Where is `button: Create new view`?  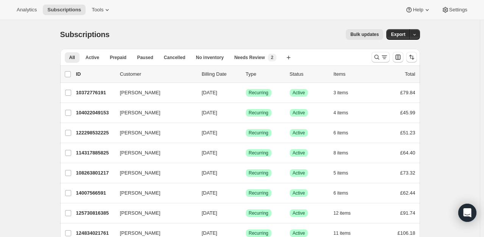
button: Create new view is located at coordinates (288, 58).